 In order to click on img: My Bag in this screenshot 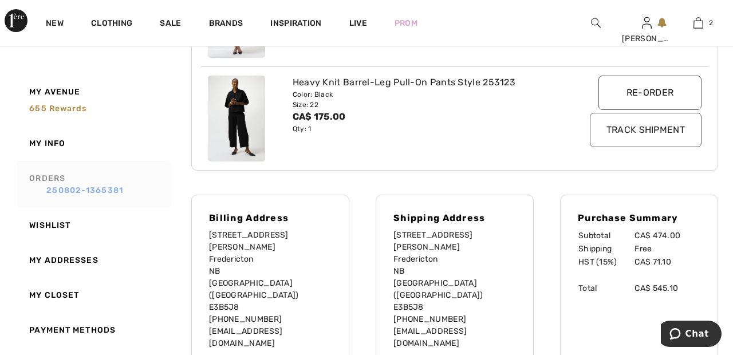, I will do `click(698, 23)`.